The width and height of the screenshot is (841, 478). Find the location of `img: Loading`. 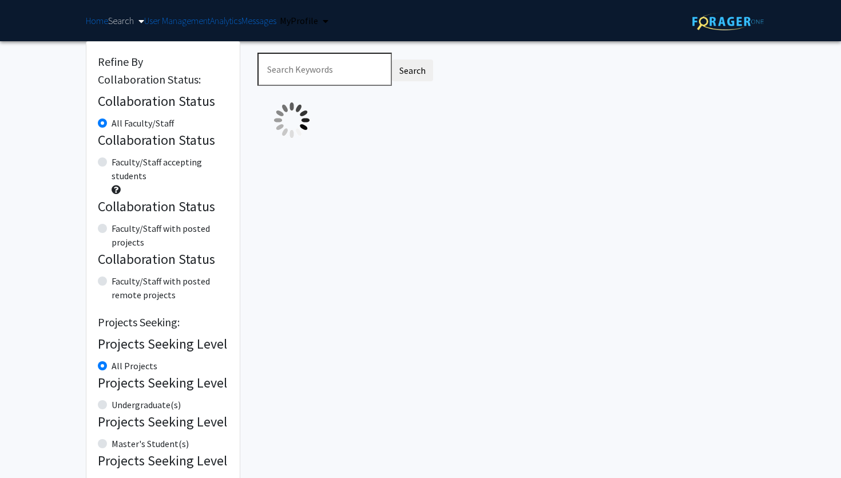

img: Loading is located at coordinates (292, 120).